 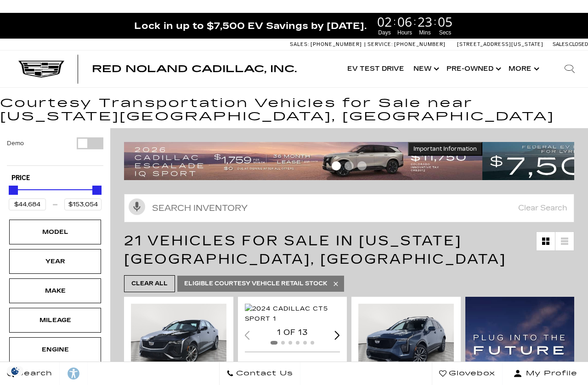 I want to click on span: My Profile, so click(x=550, y=374).